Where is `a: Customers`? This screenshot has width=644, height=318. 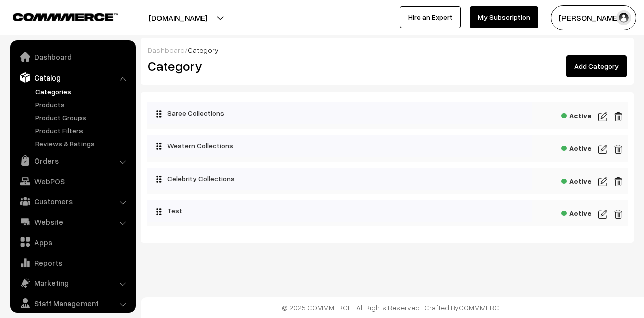
a: Customers is located at coordinates (72, 201).